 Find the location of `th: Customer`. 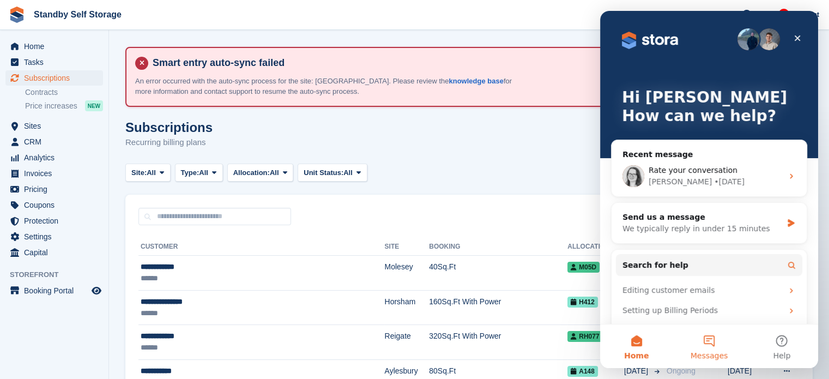

th: Customer is located at coordinates (261, 247).